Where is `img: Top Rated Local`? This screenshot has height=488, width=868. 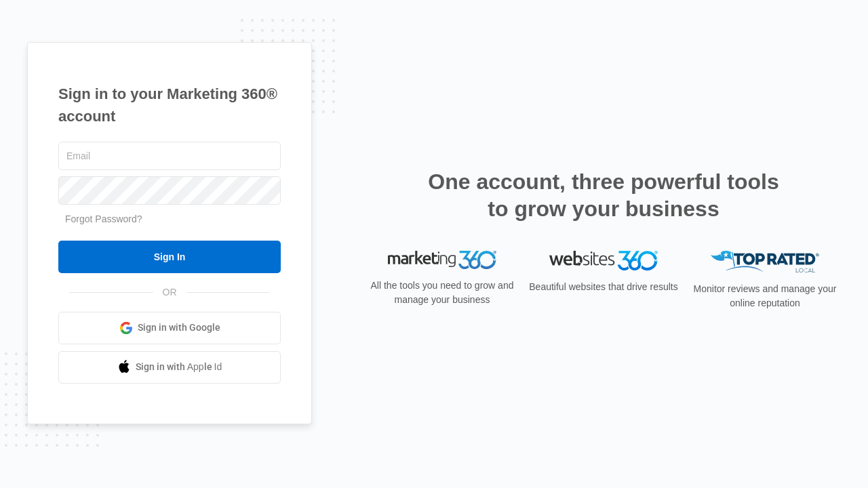
img: Top Rated Local is located at coordinates (765, 262).